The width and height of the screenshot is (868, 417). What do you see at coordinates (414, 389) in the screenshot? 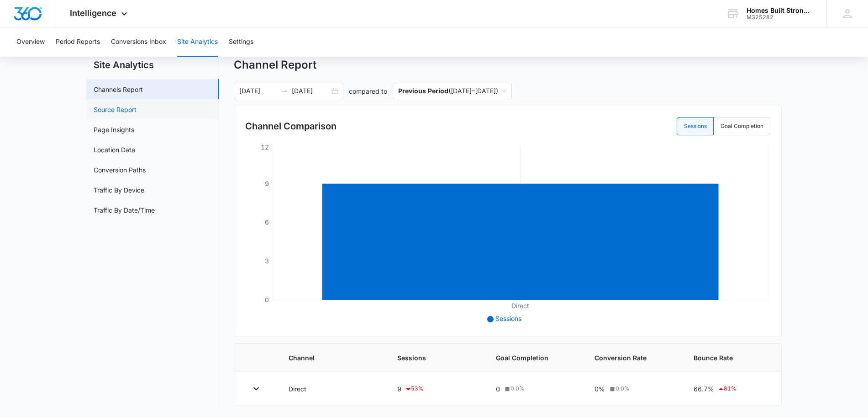
I see `div: 53 %` at bounding box center [414, 389].